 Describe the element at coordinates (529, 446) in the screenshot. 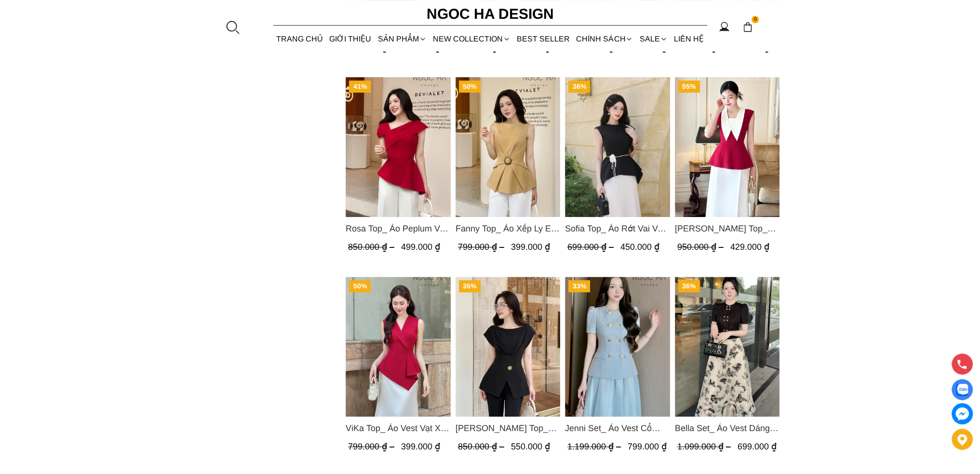

I see `span: 550.000 ₫` at that location.